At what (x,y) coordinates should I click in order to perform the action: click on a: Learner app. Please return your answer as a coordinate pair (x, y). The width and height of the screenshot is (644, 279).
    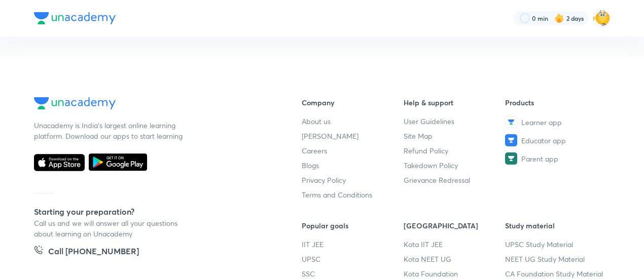
    Looking at the image, I should click on (556, 122).